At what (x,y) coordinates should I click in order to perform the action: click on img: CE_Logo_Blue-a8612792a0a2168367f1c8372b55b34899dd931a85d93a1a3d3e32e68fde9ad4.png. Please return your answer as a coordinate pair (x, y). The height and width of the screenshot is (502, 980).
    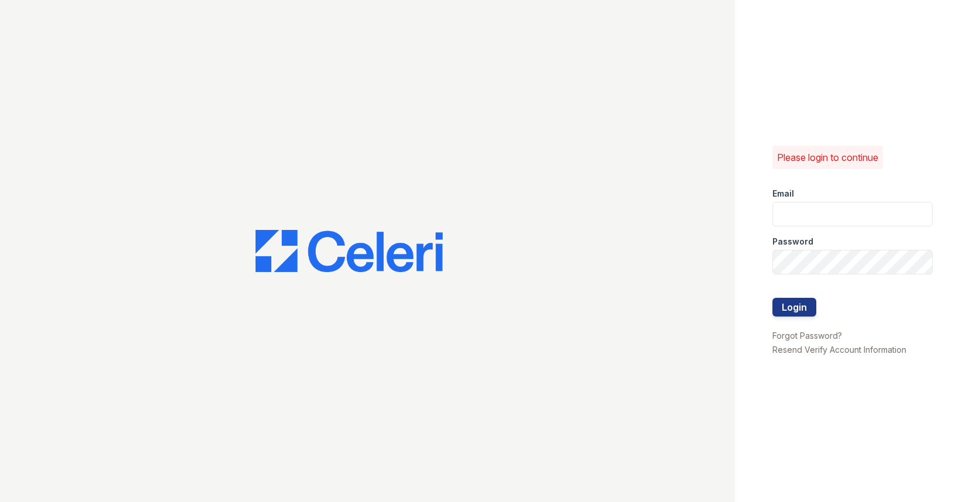
    Looking at the image, I should click on (349, 251).